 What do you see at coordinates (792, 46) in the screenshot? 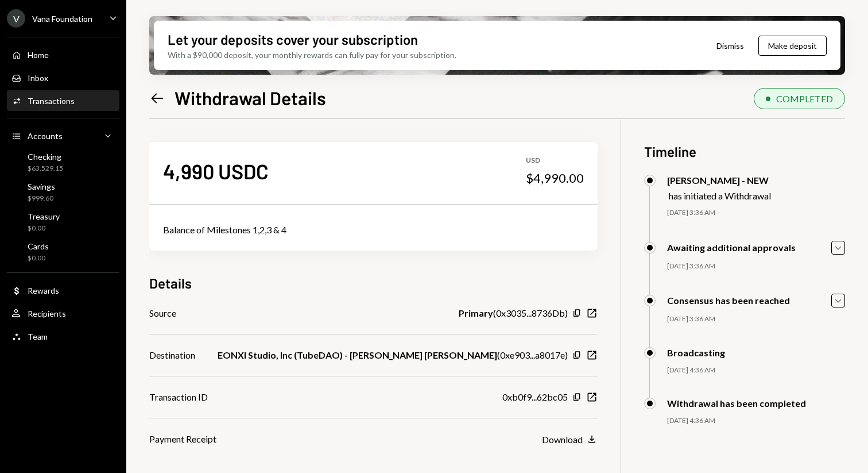
I see `button: Make deposit` at bounding box center [792, 46].